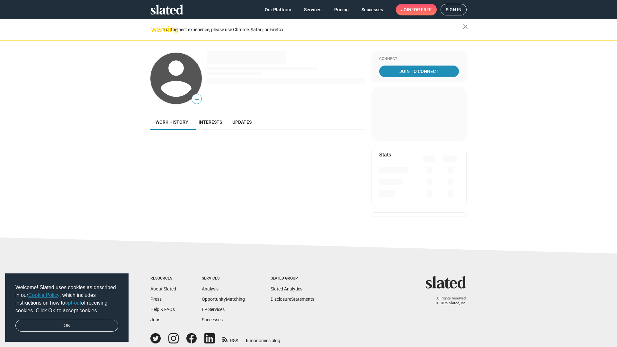 The image size is (617, 347). I want to click on span: Work history, so click(172, 122).